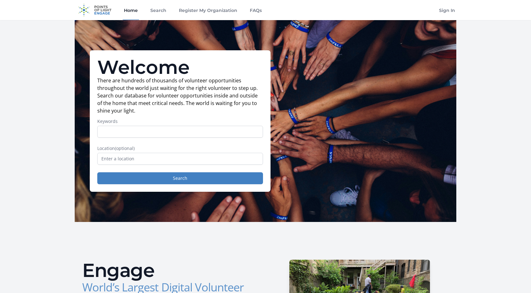 The image size is (531, 293). I want to click on p: There are hundreds of thousands of volunteer opportunities throughout the world just waiting for ..., so click(180, 95).